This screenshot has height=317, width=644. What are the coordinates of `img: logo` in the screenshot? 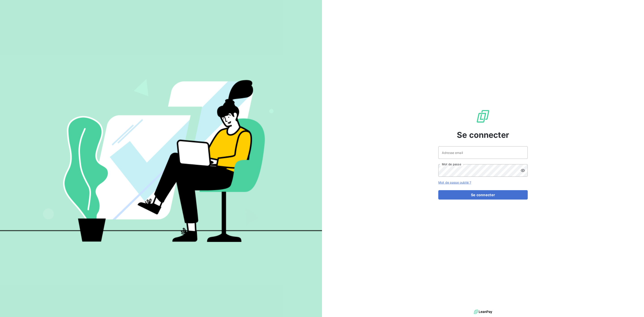 It's located at (483, 312).